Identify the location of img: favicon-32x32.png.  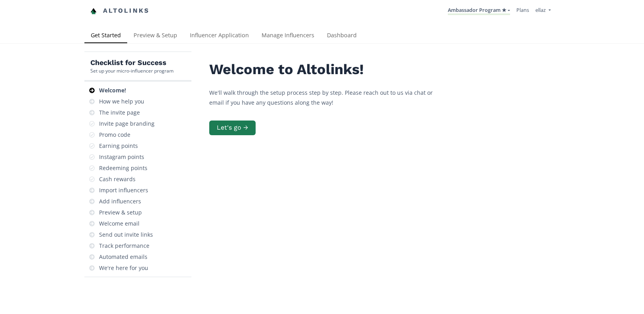
(93, 11).